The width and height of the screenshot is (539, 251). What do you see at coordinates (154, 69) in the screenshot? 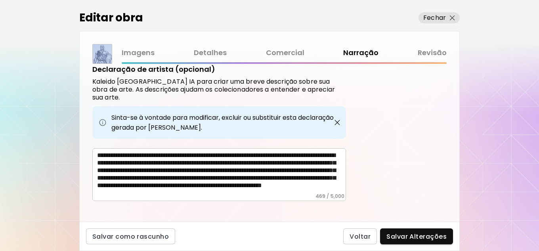
I see `h5: Declaração de artista (opcional)` at bounding box center [154, 69].